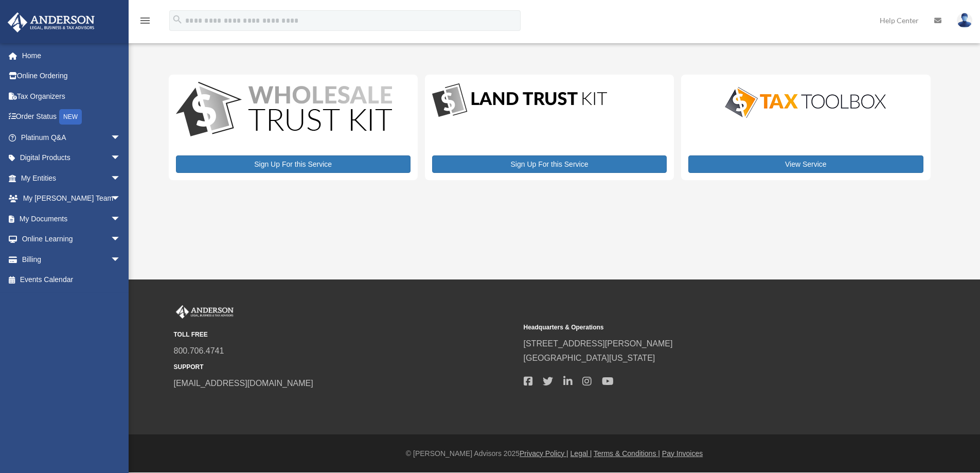 The image size is (980, 473). What do you see at coordinates (71, 280) in the screenshot?
I see `a: Events Calendar` at bounding box center [71, 280].